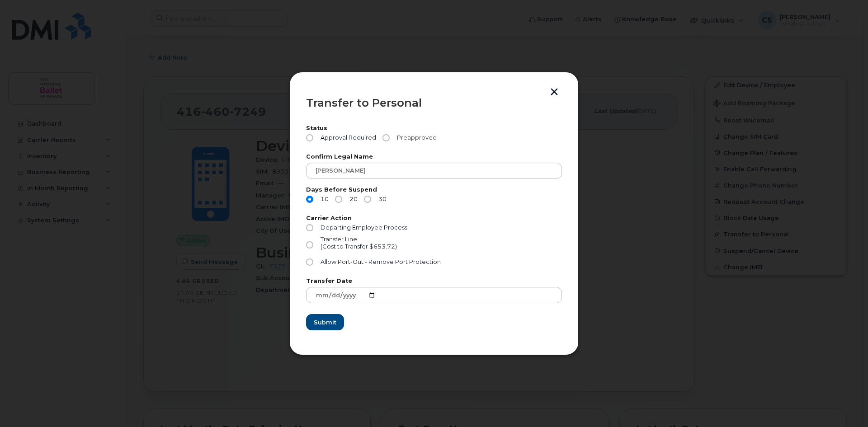 Image resolution: width=868 pixels, height=427 pixels. I want to click on label: Status, so click(434, 128).